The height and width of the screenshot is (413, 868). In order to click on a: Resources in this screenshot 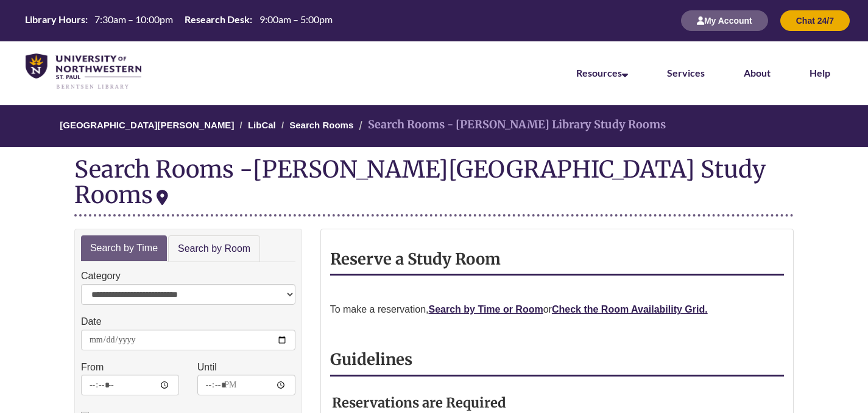, I will do `click(602, 73)`.